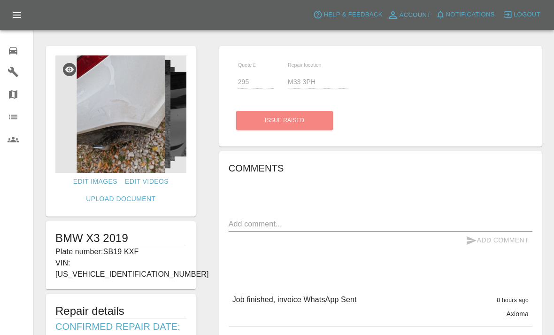  What do you see at coordinates (380, 168) in the screenshot?
I see `h6: Comments` at bounding box center [380, 168].